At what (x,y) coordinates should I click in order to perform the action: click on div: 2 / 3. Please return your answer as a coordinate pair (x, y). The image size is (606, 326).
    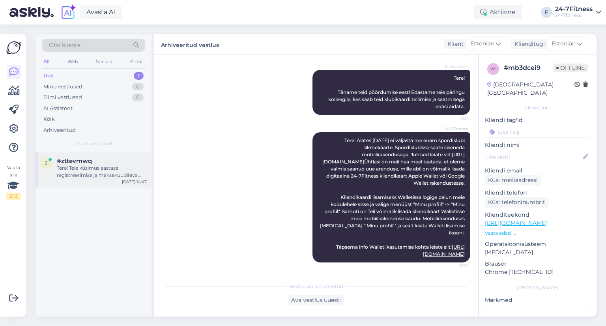
    Looking at the image, I should click on (13, 196).